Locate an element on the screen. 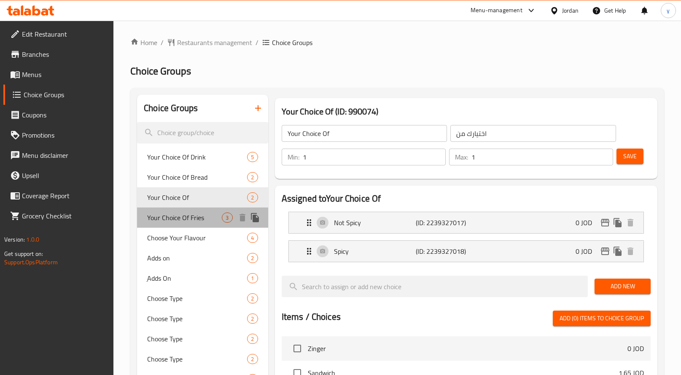 The height and width of the screenshot is (375, 681). a: Home is located at coordinates (144, 43).